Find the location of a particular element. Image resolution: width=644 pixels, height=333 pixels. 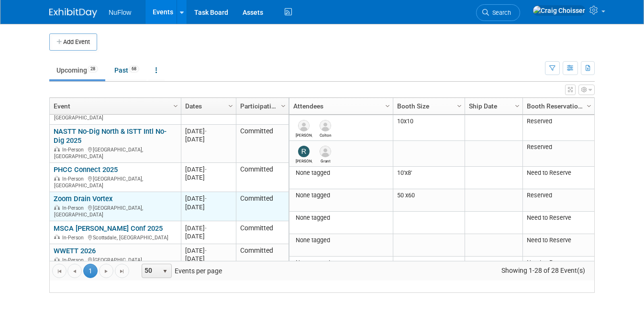

button: Add Event is located at coordinates (73, 42).